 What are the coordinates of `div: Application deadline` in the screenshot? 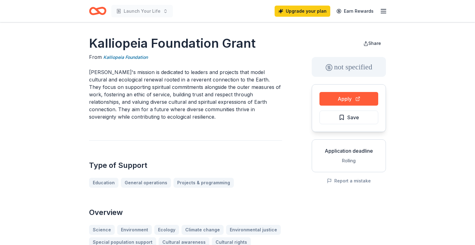 It's located at (349, 151).